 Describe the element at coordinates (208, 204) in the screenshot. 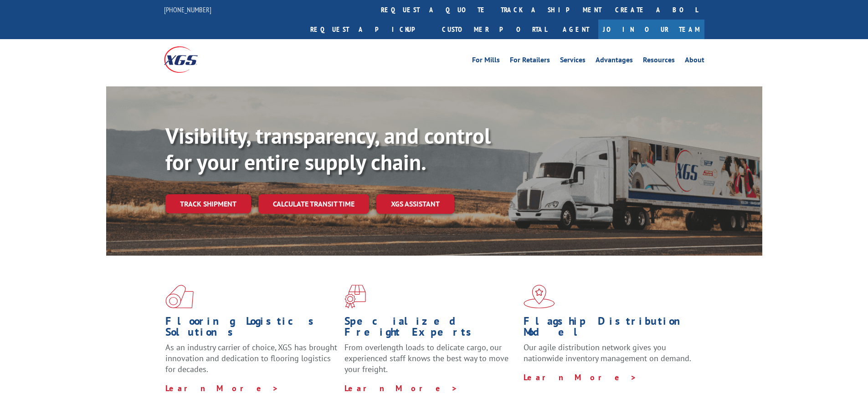

I see `a: Track shipment` at that location.